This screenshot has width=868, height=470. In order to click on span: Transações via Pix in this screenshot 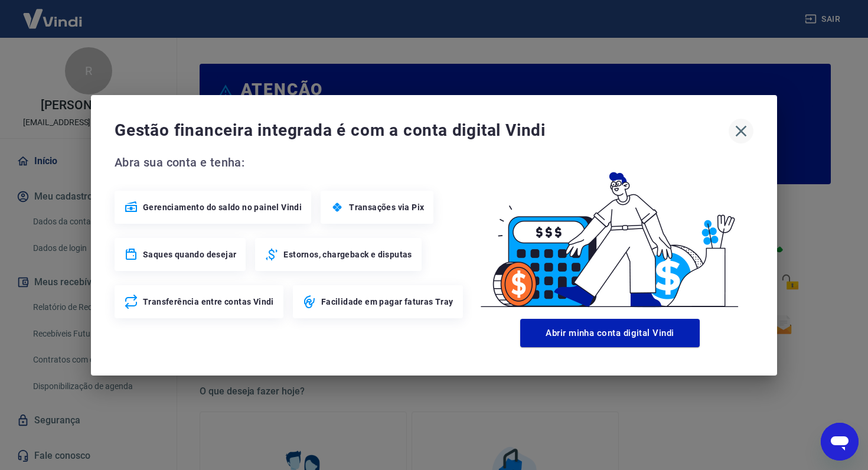, I will do `click(386, 207)`.